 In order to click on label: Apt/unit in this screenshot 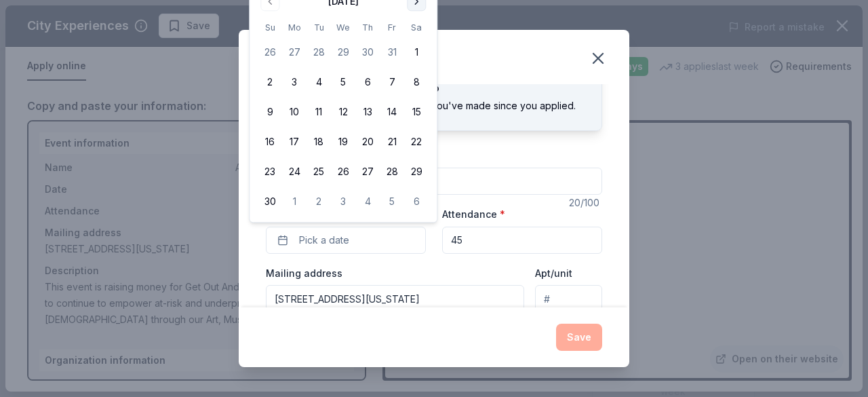, I will do `click(553, 274)`.